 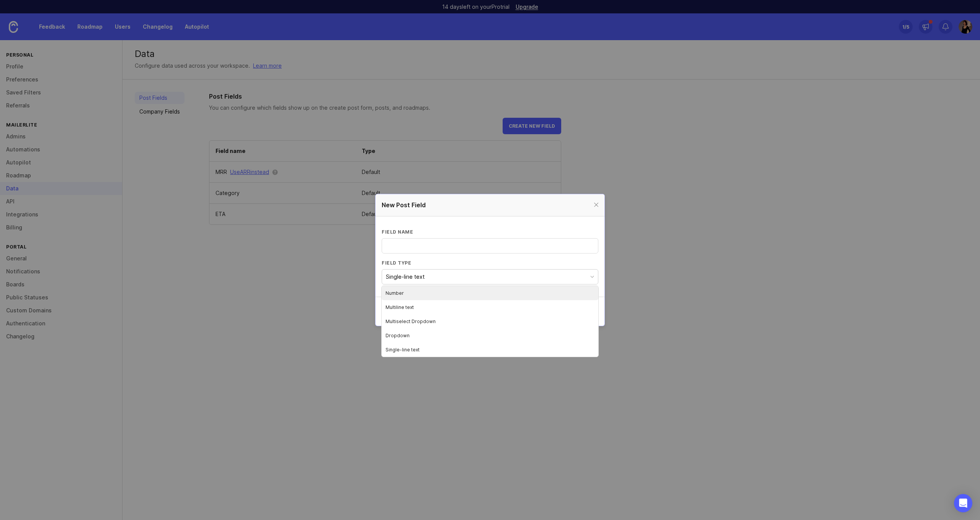 I want to click on li: Multiselect Dropdown, so click(x=490, y=321).